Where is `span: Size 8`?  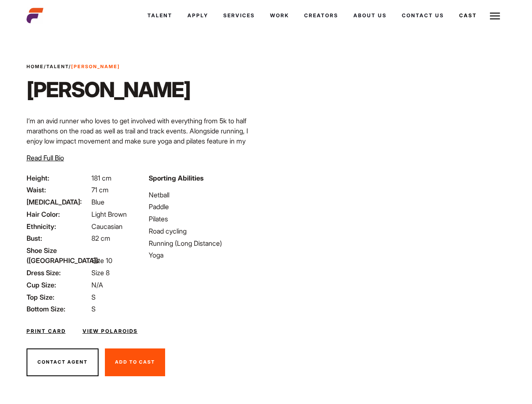 span: Size 8 is located at coordinates (100, 273).